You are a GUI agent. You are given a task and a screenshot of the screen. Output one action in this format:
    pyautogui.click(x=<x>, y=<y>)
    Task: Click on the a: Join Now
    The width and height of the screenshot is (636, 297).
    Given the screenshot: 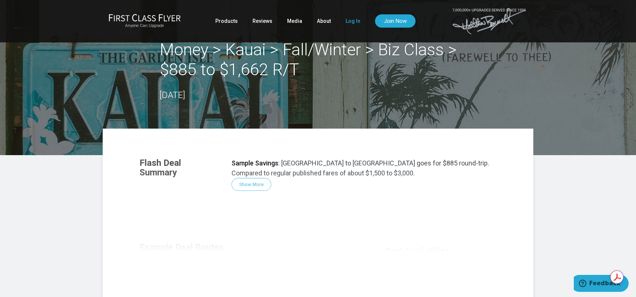 What is the action you would take?
    pyautogui.click(x=396, y=21)
    